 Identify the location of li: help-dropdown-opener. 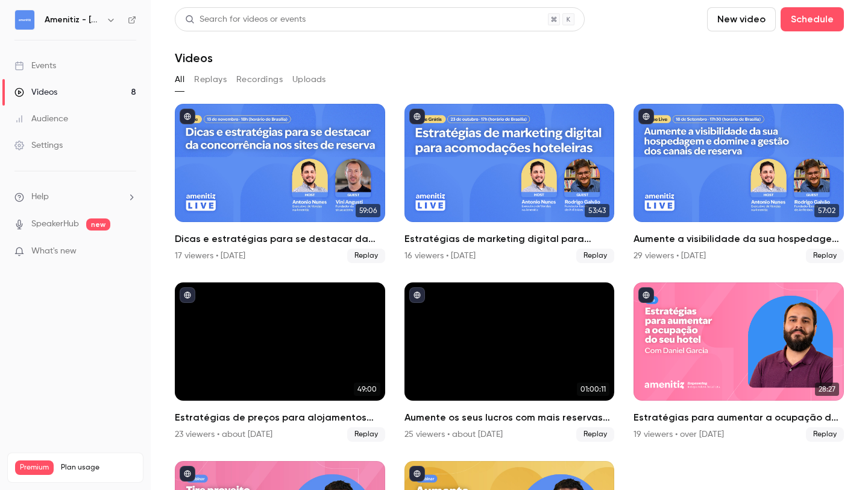
(75, 196).